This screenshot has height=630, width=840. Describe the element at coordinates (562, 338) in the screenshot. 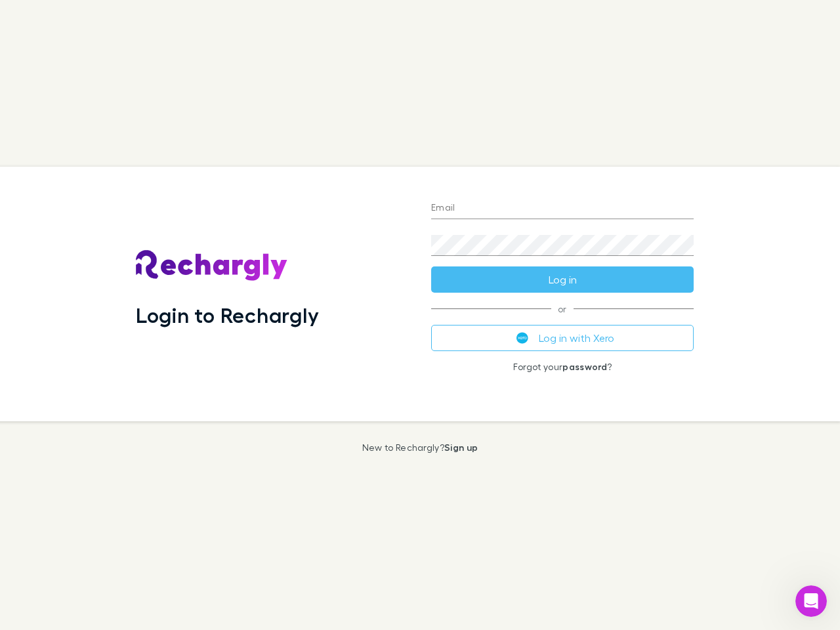

I see `button: Log in with Xero` at that location.